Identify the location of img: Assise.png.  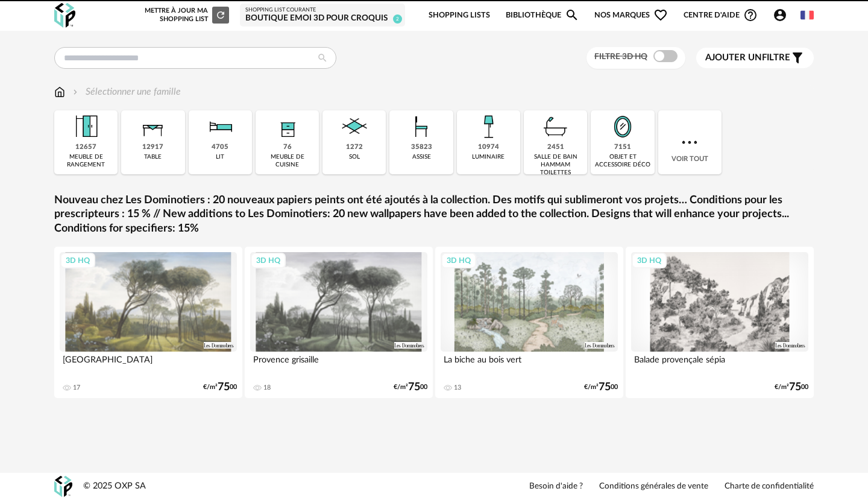
(421, 127).